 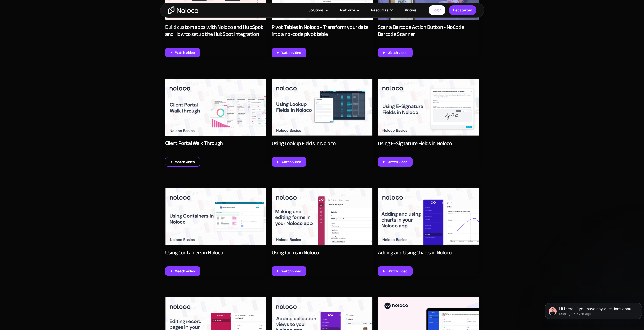 I want to click on a: Client Portal Walk ThroughWatch video, so click(x=216, y=121).